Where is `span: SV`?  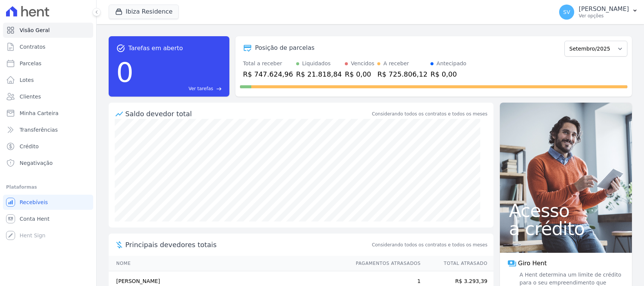 span: SV is located at coordinates (566, 12).